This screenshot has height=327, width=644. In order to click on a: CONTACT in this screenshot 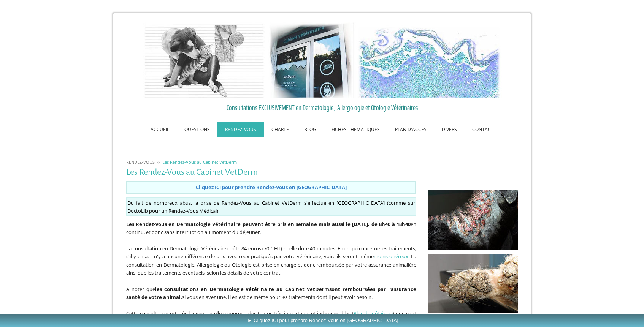, I will do `click(483, 129)`.